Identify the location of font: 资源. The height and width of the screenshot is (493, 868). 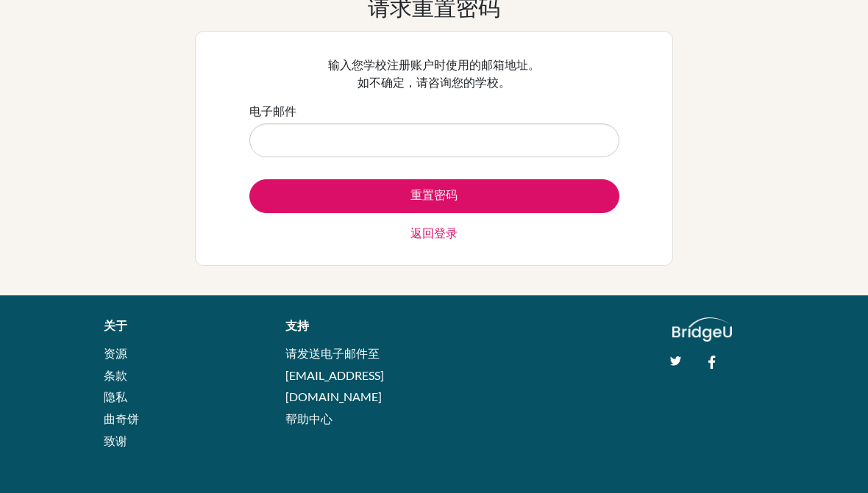
(115, 353).